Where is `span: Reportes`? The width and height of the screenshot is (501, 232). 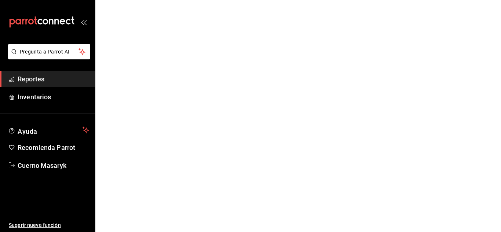
span: Reportes is located at coordinates (53, 79).